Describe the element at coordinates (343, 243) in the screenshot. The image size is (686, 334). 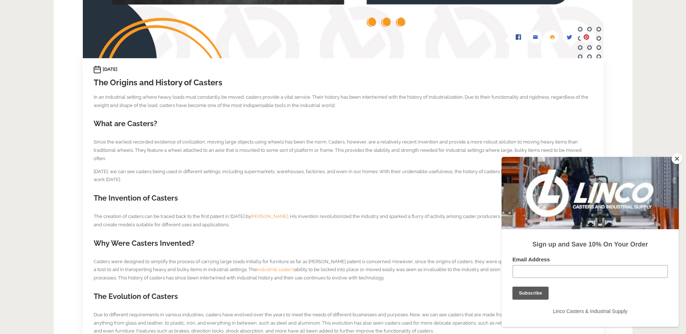
I see `h2: Why Were Casters Invented?` at that location.